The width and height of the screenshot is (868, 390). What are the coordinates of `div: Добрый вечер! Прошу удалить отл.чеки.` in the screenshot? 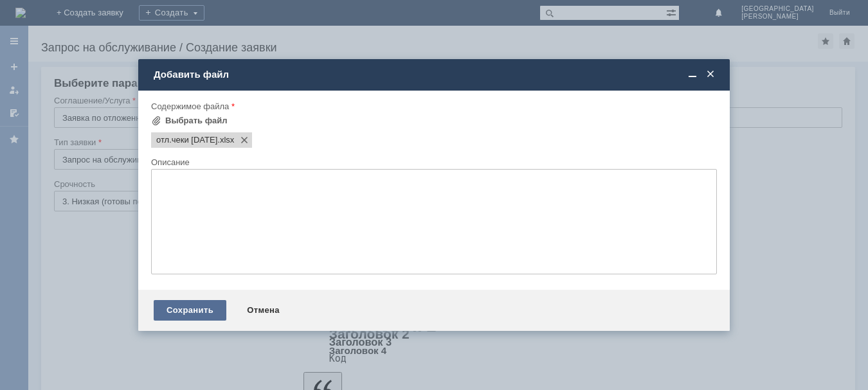 It's located at (96, 10).